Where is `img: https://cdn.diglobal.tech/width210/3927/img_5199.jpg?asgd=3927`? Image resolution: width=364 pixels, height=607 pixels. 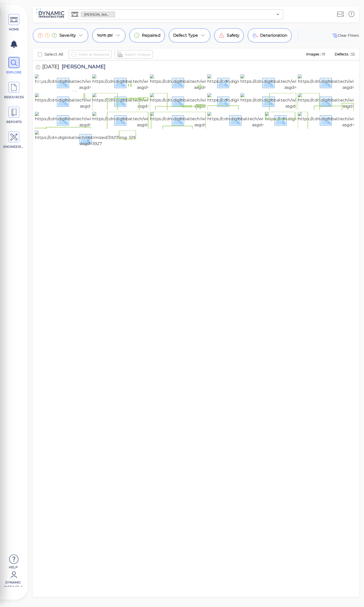
img: https://cdn.diglobal.tech/width210/3927/img_5199.jpg?asgd=3927 is located at coordinates (148, 120).